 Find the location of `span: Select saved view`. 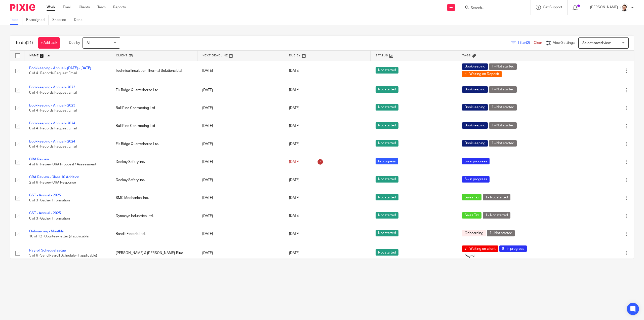

span: Select saved view is located at coordinates (597, 43).